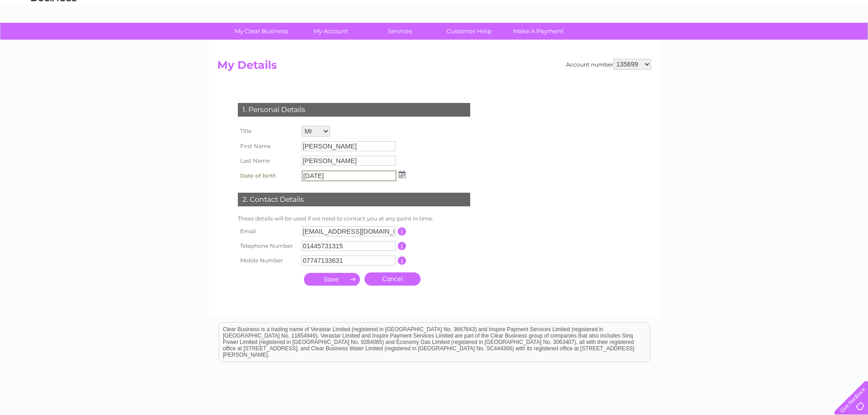 The height and width of the screenshot is (415, 868). I want to click on a: Cancel, so click(392, 279).